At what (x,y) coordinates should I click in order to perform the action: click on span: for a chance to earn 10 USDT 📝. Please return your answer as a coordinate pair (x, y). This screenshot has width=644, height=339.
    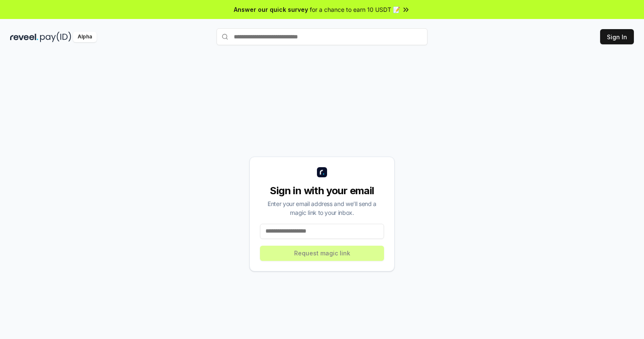
    Looking at the image, I should click on (355, 9).